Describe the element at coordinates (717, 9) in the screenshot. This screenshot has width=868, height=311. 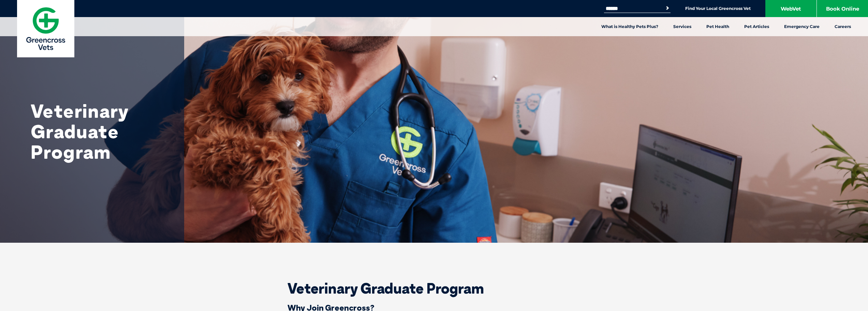
I see `a: Find Your Local Greencross Vet` at that location.